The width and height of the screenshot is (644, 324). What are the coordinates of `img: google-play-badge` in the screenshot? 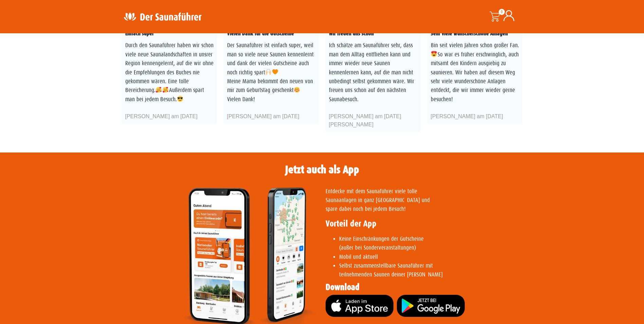 It's located at (431, 306).